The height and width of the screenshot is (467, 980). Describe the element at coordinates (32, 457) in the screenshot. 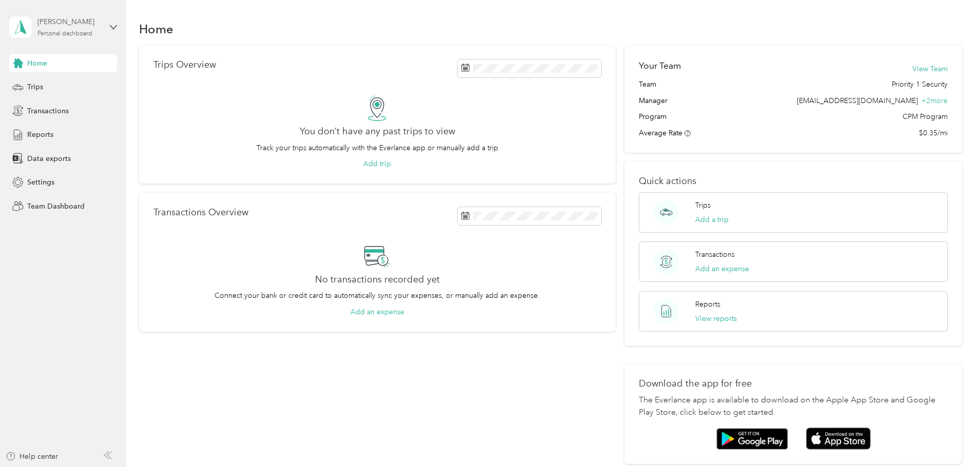

I see `button: Help center` at that location.